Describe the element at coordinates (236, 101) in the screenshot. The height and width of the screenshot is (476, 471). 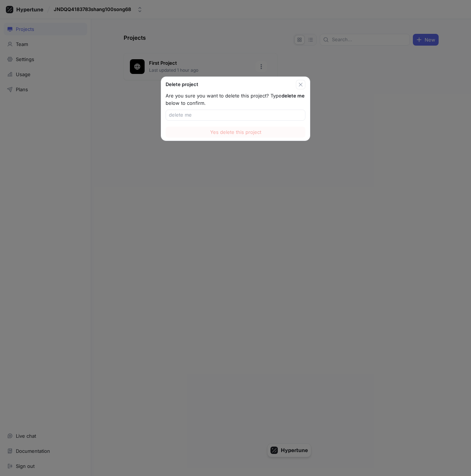
I see `p: Are you sure you want to delete this project? Type below to confirm.` at that location.